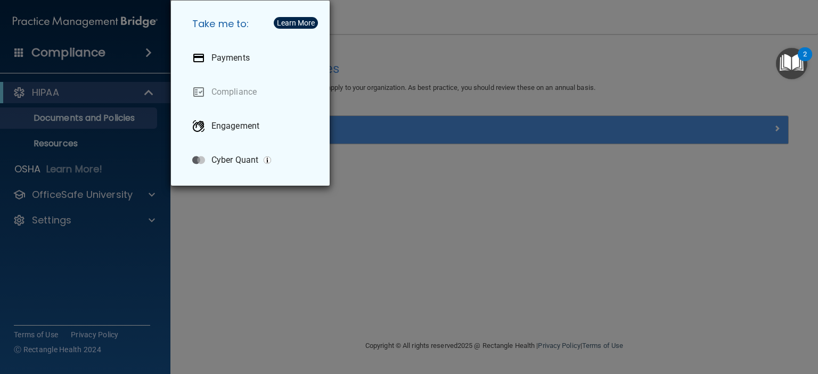 The height and width of the screenshot is (374, 818). What do you see at coordinates (252, 160) in the screenshot?
I see `a: Cyber Quant` at bounding box center [252, 160].